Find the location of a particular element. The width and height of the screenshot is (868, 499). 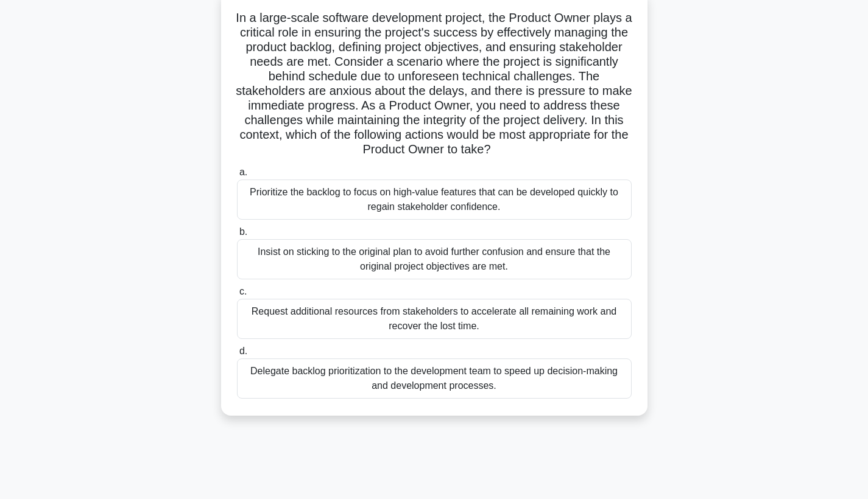

div: Delegate backlog prioritization to the development team to speed up decision-making and developme... is located at coordinates (434, 379).